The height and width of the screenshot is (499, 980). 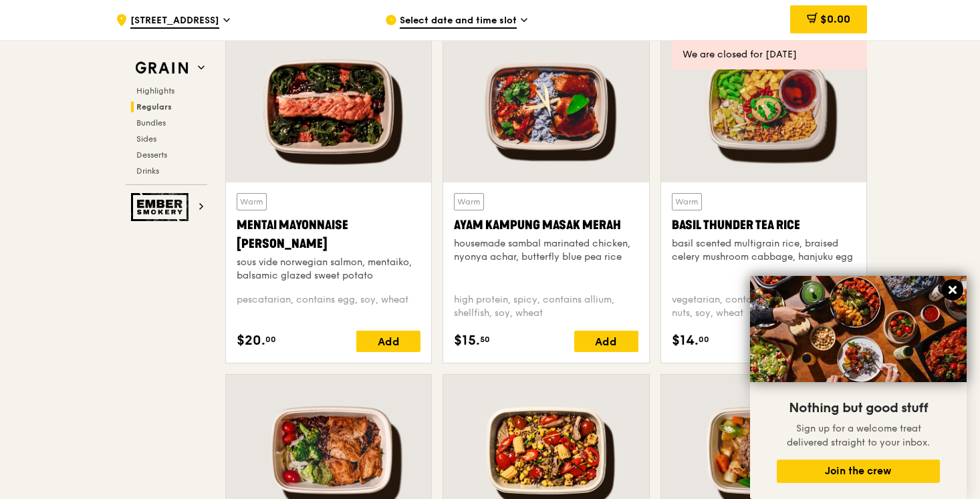 I want to click on span: $14., so click(x=685, y=340).